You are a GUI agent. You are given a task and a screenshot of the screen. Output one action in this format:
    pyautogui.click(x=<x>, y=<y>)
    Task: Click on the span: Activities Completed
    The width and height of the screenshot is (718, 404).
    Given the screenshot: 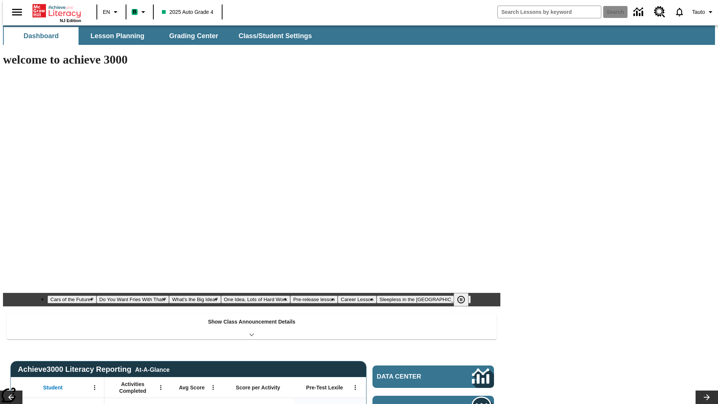 What is the action you would take?
    pyautogui.click(x=133, y=387)
    